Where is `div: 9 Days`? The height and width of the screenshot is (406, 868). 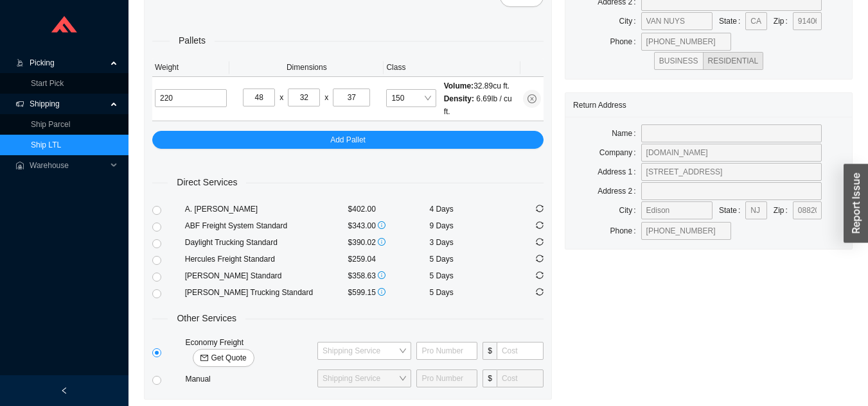 div: 9 Days is located at coordinates (470, 226).